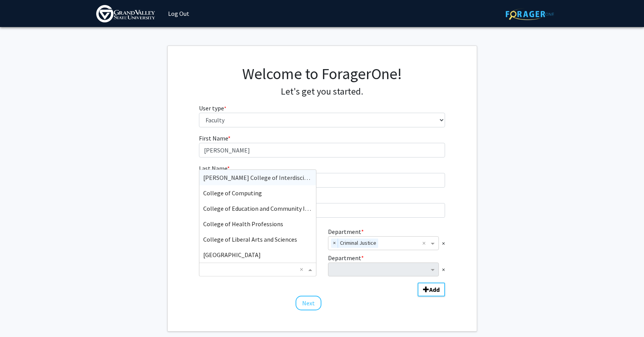 The width and height of the screenshot is (644, 337). What do you see at coordinates (530, 14) in the screenshot?
I see `img: ForagerOne Logo` at bounding box center [530, 14].